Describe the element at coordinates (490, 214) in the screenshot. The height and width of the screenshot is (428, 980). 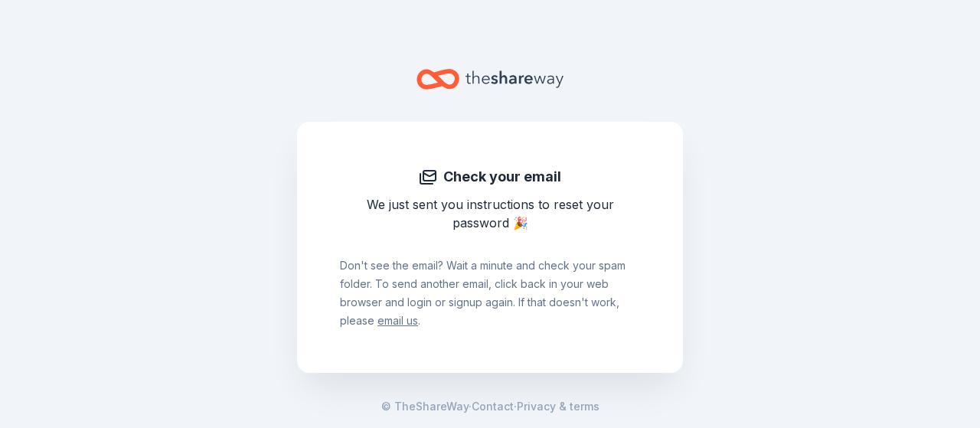
I see `div: We just sent you instructions to reset your password 🎉` at that location.